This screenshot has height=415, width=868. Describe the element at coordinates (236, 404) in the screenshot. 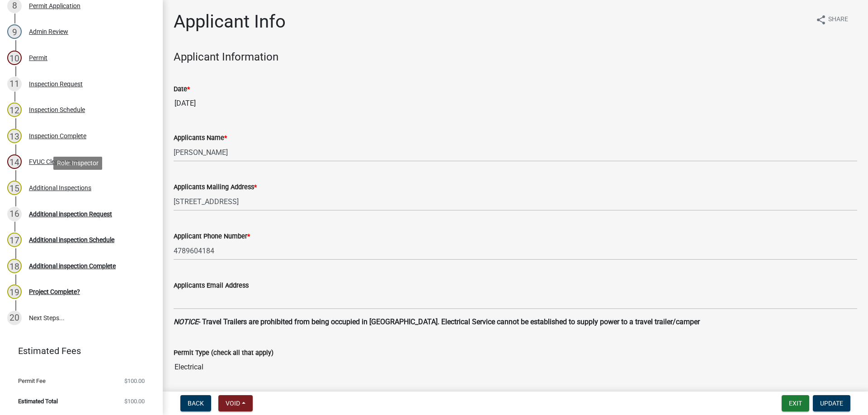

I see `button: Void` at that location.